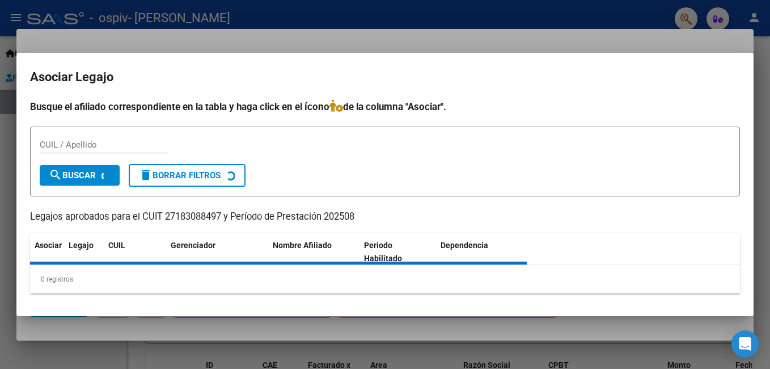 This screenshot has width=770, height=369. I want to click on span: Borrar Filtros, so click(180, 175).